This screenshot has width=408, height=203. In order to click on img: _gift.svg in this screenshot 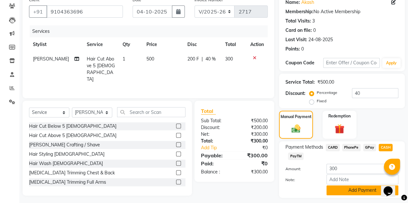, I will do `click(339, 129)`.